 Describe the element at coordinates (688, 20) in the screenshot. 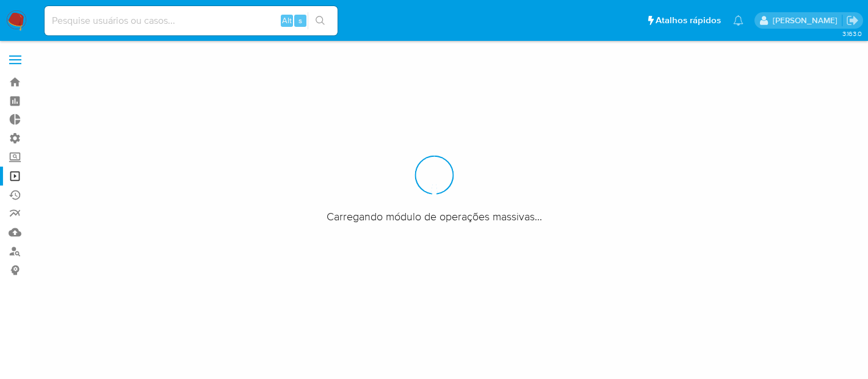

I see `span: Atalhos rápidos` at that location.